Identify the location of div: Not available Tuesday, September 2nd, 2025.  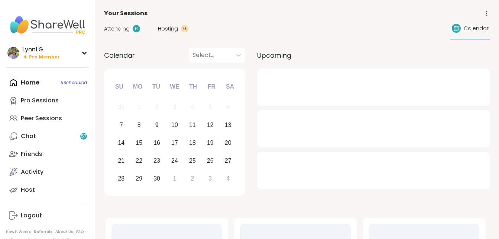
(157, 107).